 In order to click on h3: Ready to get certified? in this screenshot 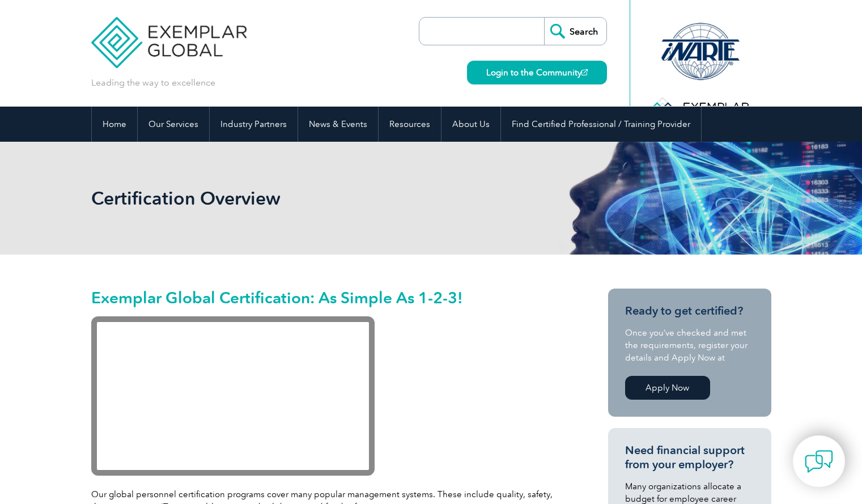, I will do `click(690, 311)`.